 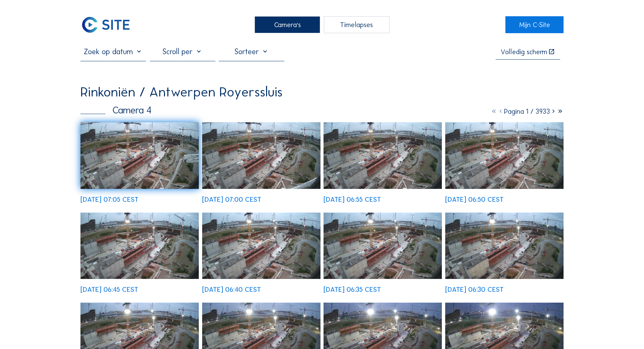 What do you see at coordinates (527, 111) in the screenshot?
I see `span: Pagina 1 / 3933` at bounding box center [527, 111].